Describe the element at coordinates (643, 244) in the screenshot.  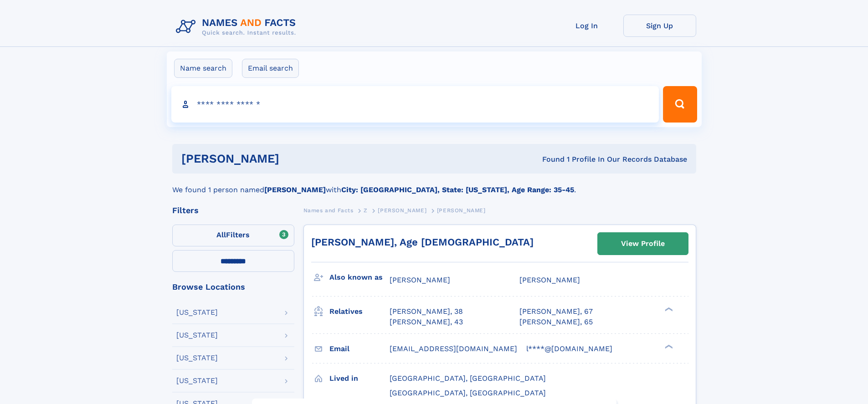
I see `a: View Profile` at that location.